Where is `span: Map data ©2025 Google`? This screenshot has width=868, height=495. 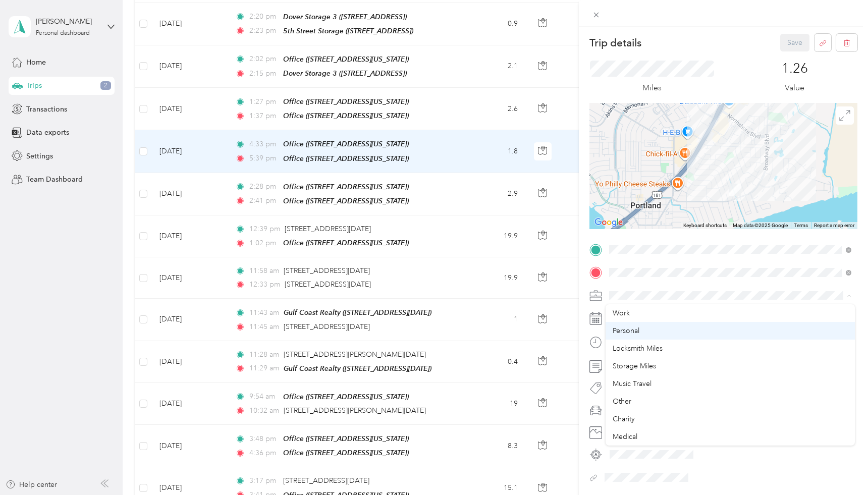 span: Map data ©2025 Google is located at coordinates (760, 225).